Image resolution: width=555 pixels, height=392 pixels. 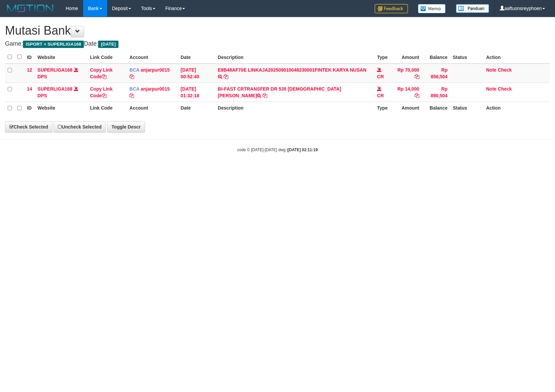 I want to click on a: Uncheck Selected, so click(x=80, y=127).